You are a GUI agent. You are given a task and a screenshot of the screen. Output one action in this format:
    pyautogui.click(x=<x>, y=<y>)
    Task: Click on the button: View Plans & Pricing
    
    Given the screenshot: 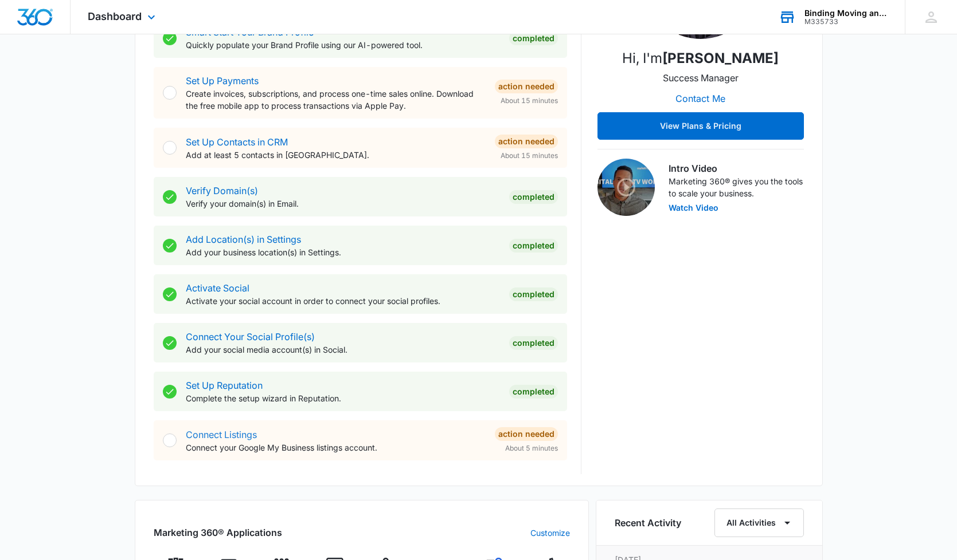 What is the action you would take?
    pyautogui.click(x=701, y=126)
    